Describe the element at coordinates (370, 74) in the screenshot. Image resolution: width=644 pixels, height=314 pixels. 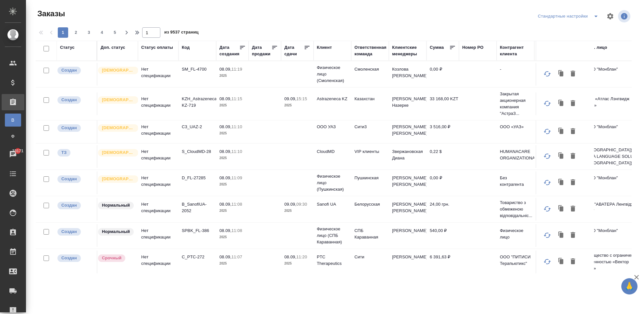
I see `td: Смоленская` at that location.